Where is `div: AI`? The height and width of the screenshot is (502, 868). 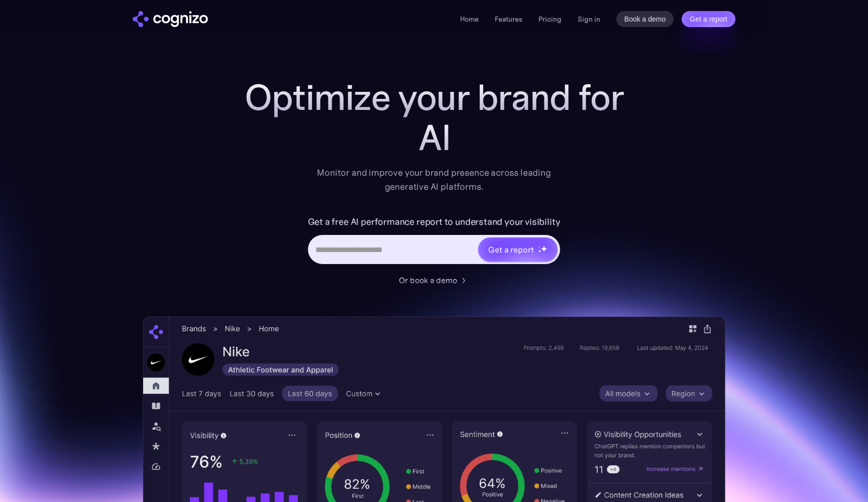
div: AI is located at coordinates (434, 137).